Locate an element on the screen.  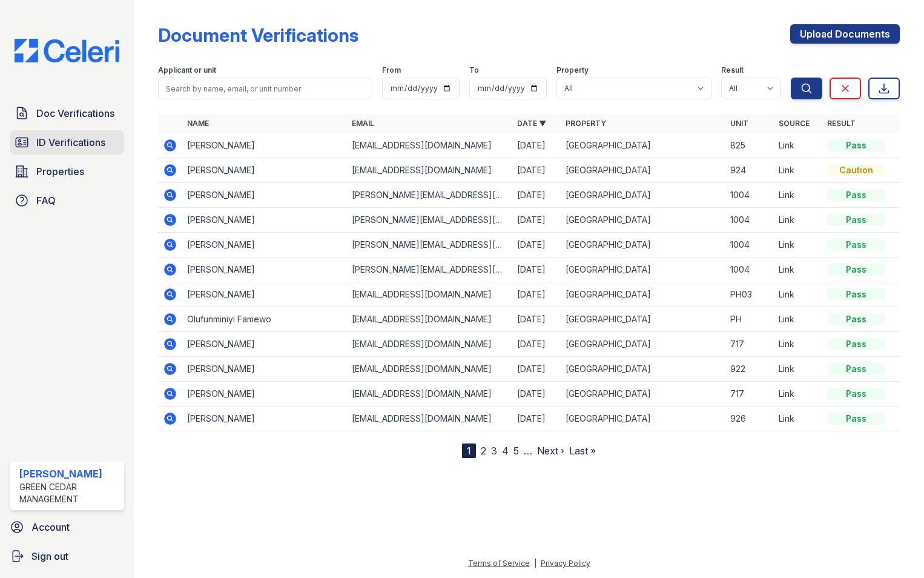
td: 926 is located at coordinates (750, 419).